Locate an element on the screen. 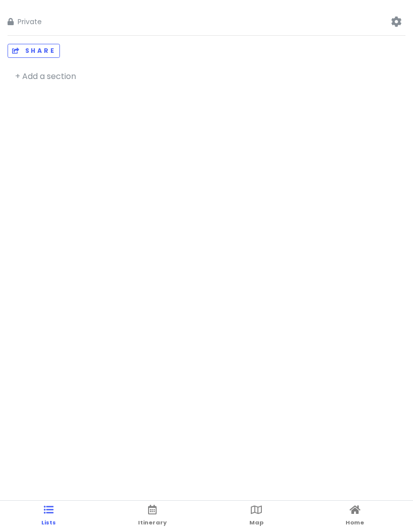  a: + Add a section is located at coordinates (45, 76).